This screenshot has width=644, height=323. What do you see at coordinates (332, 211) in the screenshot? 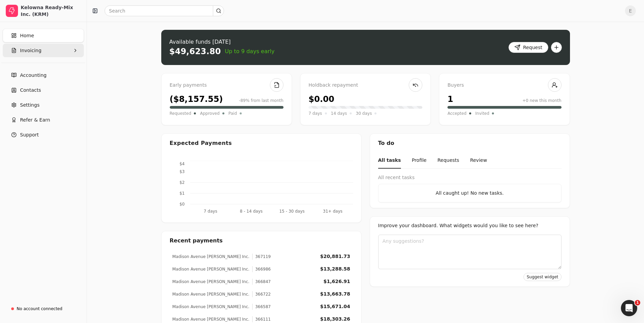
I see `tspan: 31+ days` at bounding box center [332, 211].